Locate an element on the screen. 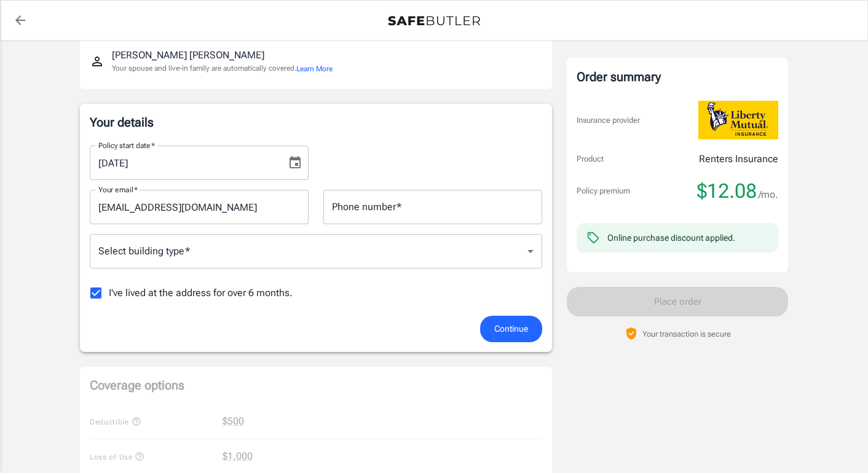 Image resolution: width=868 pixels, height=473 pixels. svg: Insured person is located at coordinates (97, 61).